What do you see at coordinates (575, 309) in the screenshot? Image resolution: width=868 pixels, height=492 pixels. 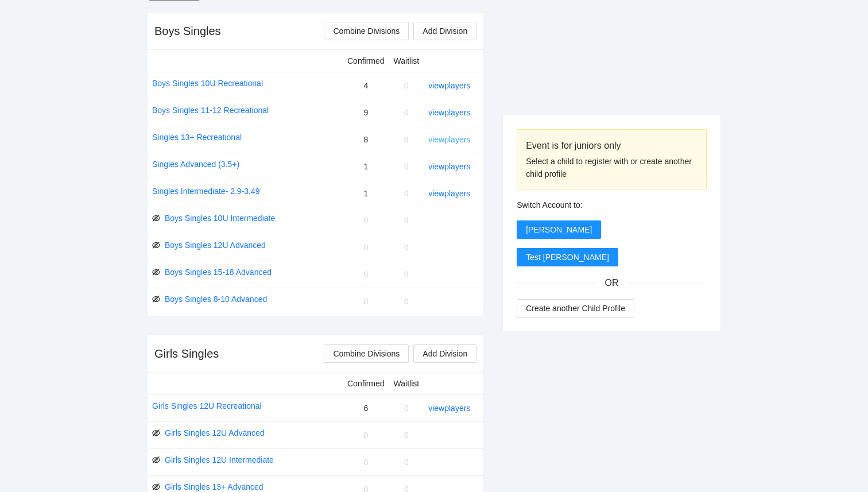 I see `button: Create another Child Profile` at bounding box center [575, 309].